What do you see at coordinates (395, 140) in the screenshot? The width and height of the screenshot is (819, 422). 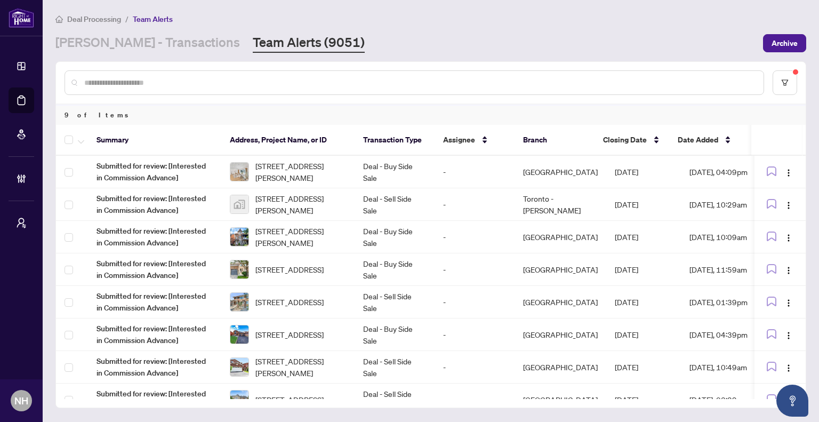 I see `th: Transaction Type` at bounding box center [395, 140].